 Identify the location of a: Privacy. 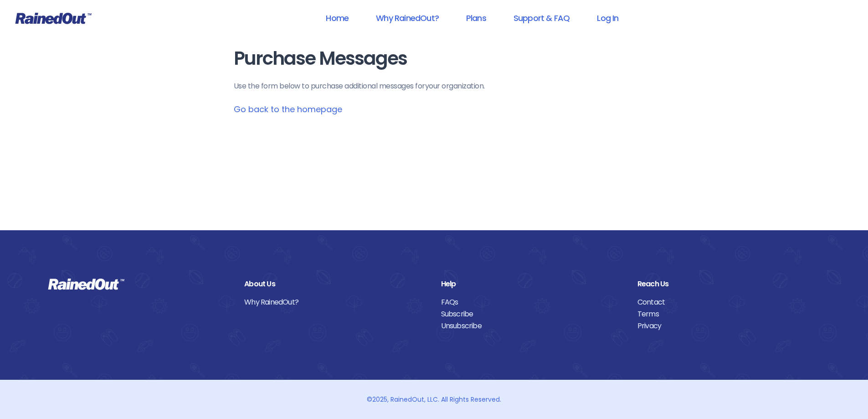
(728, 326).